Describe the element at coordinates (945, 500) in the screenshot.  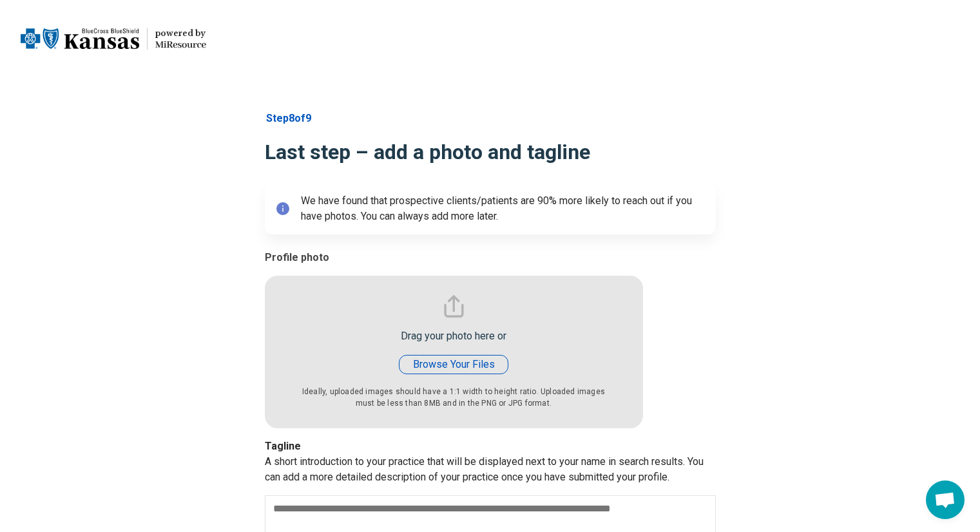
I see `div: Open chat` at that location.